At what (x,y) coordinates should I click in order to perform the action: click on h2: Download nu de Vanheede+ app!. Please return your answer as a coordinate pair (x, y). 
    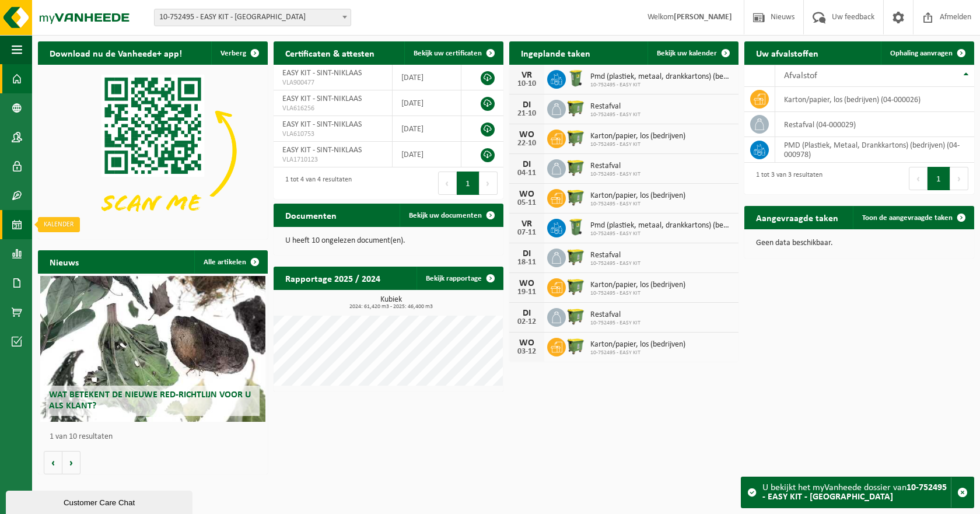
    Looking at the image, I should click on (115, 53).